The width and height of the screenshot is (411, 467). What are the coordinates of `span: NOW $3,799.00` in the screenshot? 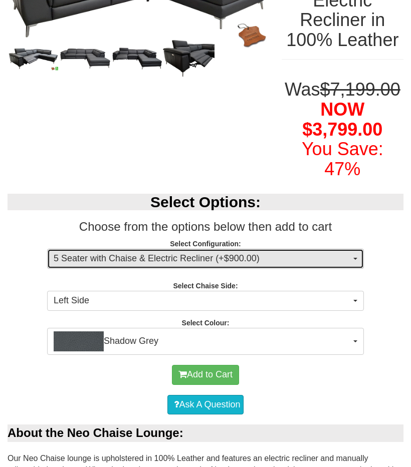 It's located at (342, 119).